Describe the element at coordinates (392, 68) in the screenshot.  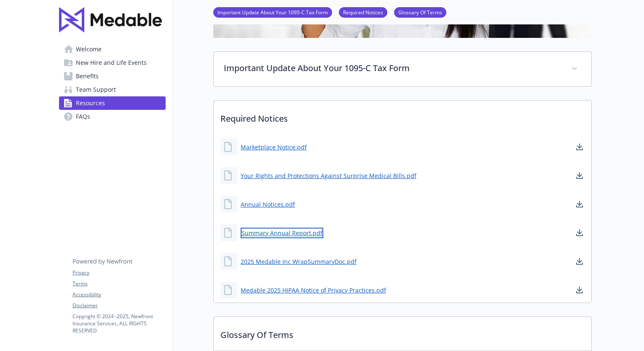
I see `p: Important Update About Your 1095-C Tax Form` at that location.